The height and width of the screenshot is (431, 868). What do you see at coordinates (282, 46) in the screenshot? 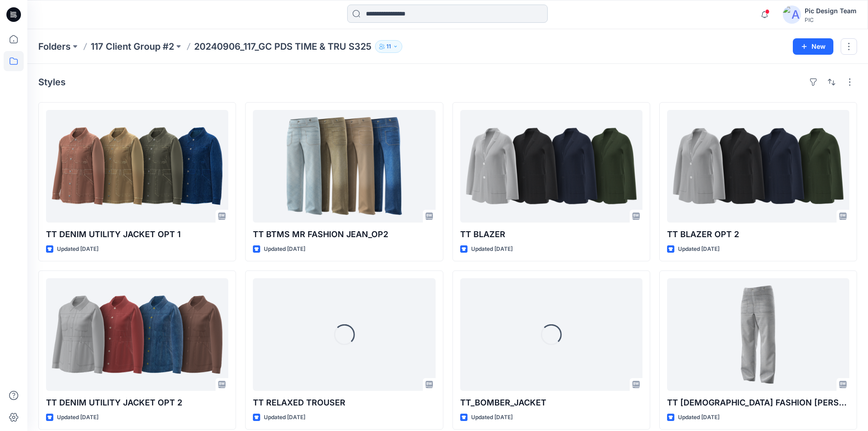
I see `p: 20240906_117_GC PDS TIME & TRU S325` at bounding box center [282, 46].